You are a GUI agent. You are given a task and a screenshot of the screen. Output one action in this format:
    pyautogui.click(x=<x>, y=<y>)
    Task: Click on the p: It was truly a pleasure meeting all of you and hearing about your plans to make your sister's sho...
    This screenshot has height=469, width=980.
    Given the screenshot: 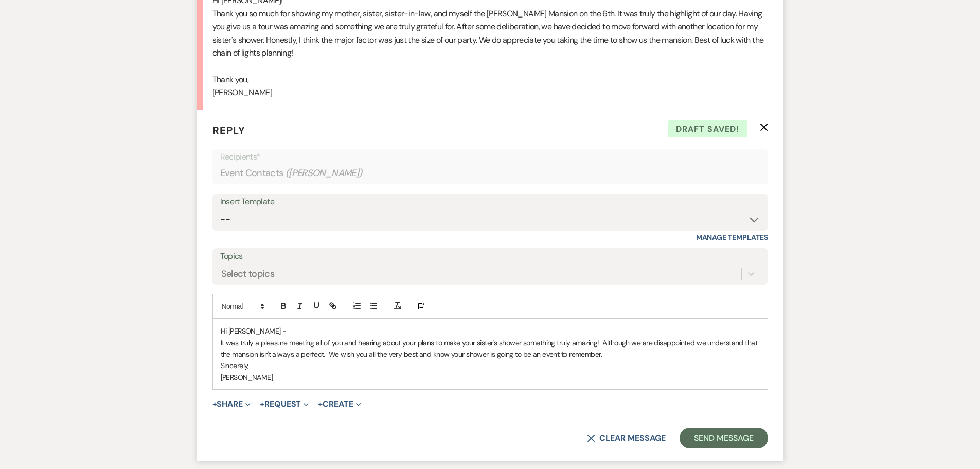 What is the action you would take?
    pyautogui.click(x=490, y=349)
    